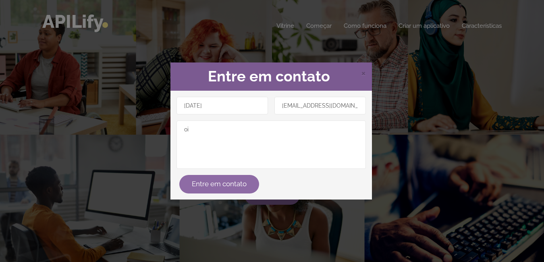 Image resolution: width=544 pixels, height=262 pixels. I want to click on input: Nome, so click(222, 105).